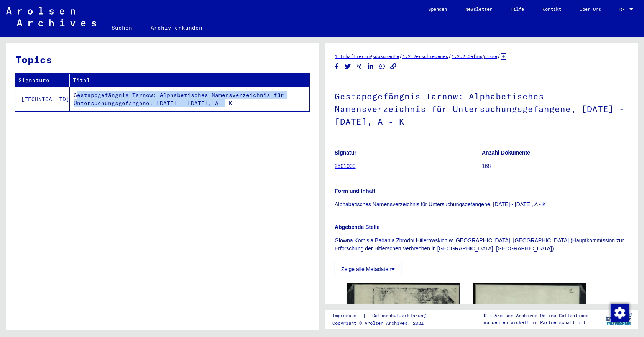 The width and height of the screenshot is (644, 337). What do you see at coordinates (506, 153) in the screenshot?
I see `b: Anzahl Dokumente` at bounding box center [506, 153].